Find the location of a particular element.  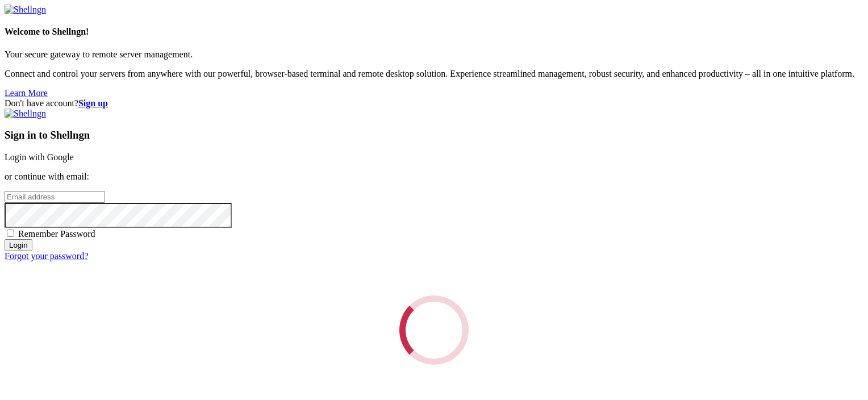

input: Remember Password is located at coordinates (10, 233).